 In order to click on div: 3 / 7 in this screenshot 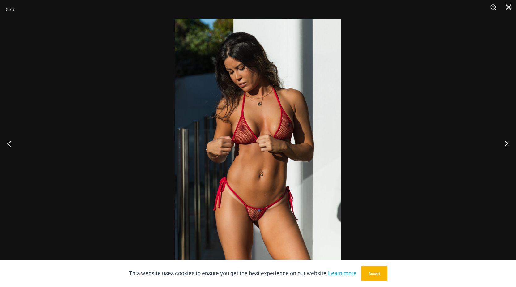, I will do `click(11, 9)`.